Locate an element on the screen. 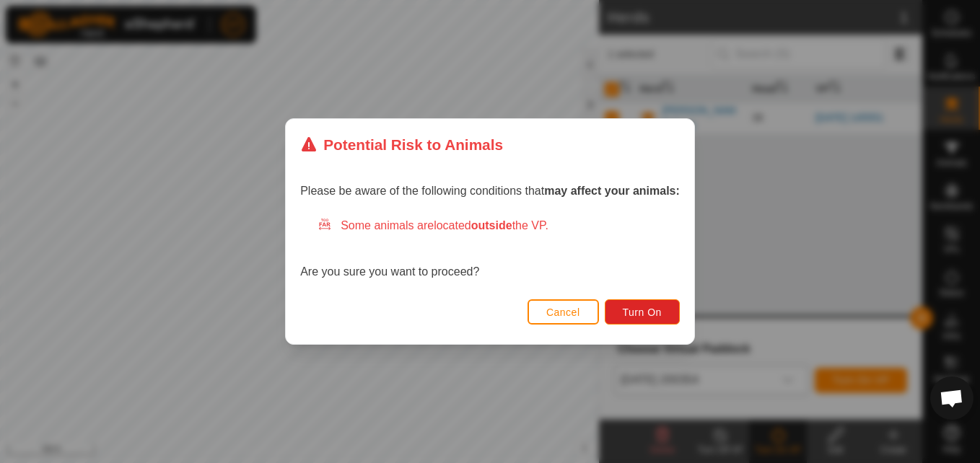  span: Please be aware of the following conditions that is located at coordinates (490, 191).